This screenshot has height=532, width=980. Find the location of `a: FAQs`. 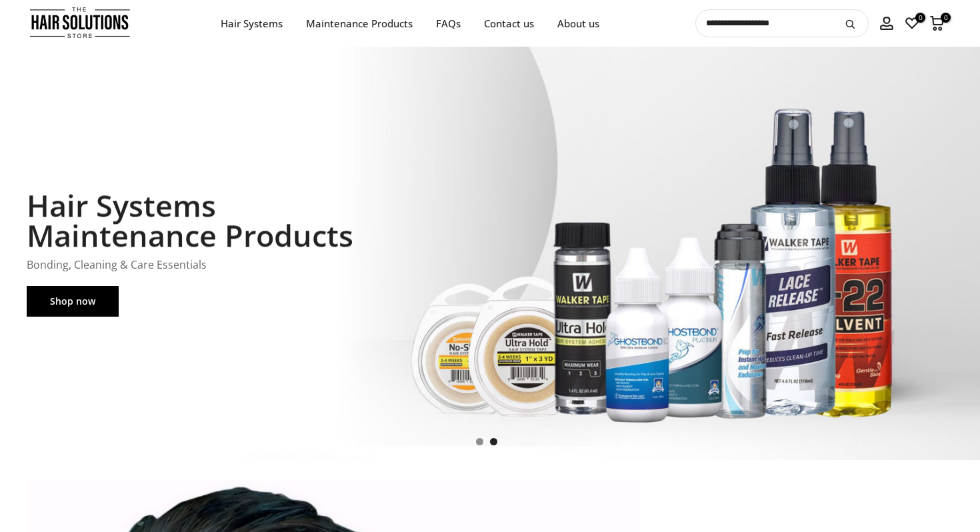

a: FAQs is located at coordinates (449, 24).